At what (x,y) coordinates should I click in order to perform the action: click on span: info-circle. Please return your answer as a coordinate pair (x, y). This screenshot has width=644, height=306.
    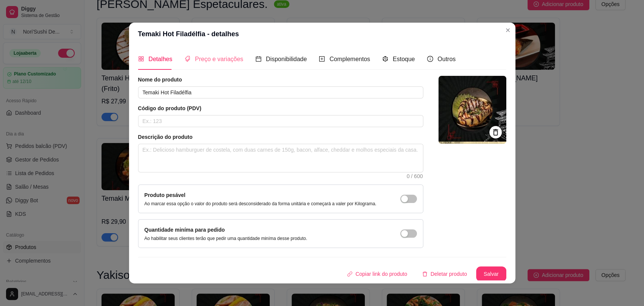
    Looking at the image, I should click on (430, 59).